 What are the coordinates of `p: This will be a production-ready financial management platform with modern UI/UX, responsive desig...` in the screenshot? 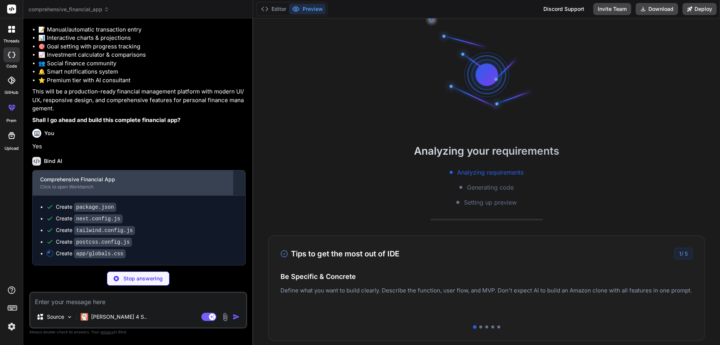 It's located at (139, 100).